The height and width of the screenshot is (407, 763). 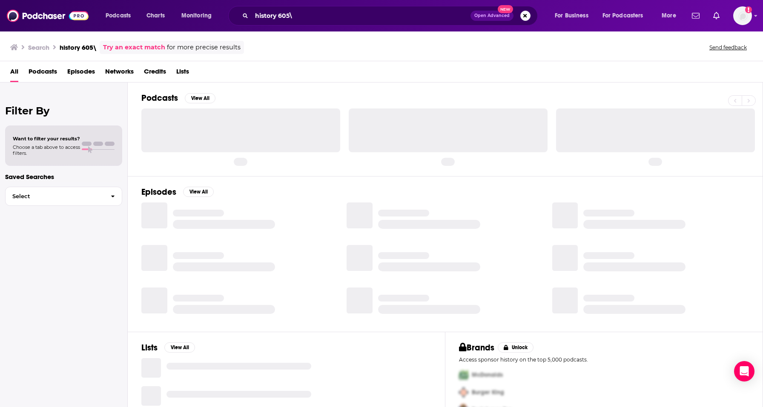 I want to click on div: Open Intercom Messenger, so click(x=744, y=372).